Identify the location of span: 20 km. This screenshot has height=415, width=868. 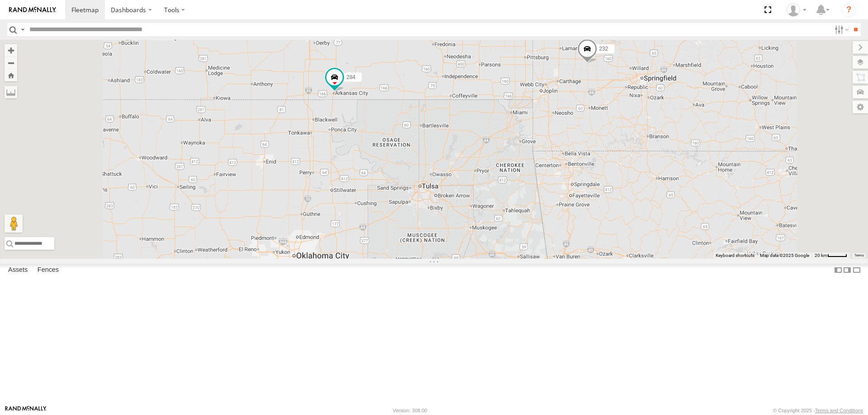
(821, 255).